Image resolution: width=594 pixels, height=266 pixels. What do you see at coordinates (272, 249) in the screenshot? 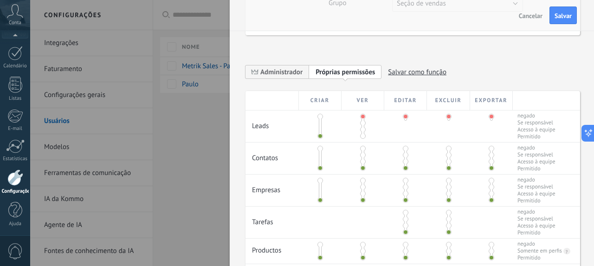
I see `div: Productos` at bounding box center [272, 249].